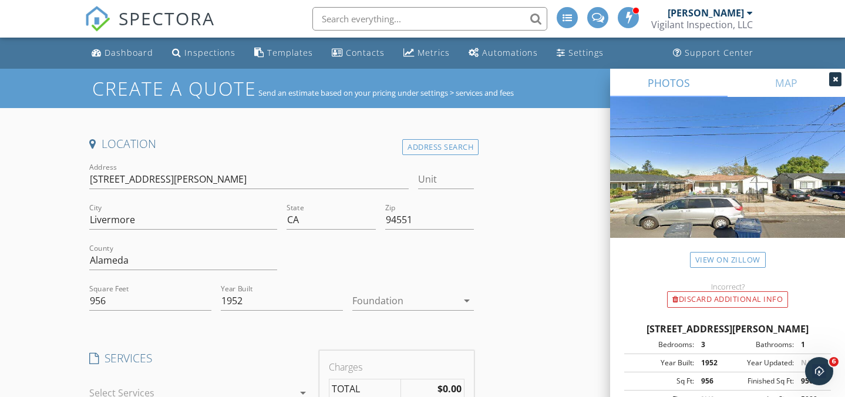  I want to click on span: 6, so click(834, 362).